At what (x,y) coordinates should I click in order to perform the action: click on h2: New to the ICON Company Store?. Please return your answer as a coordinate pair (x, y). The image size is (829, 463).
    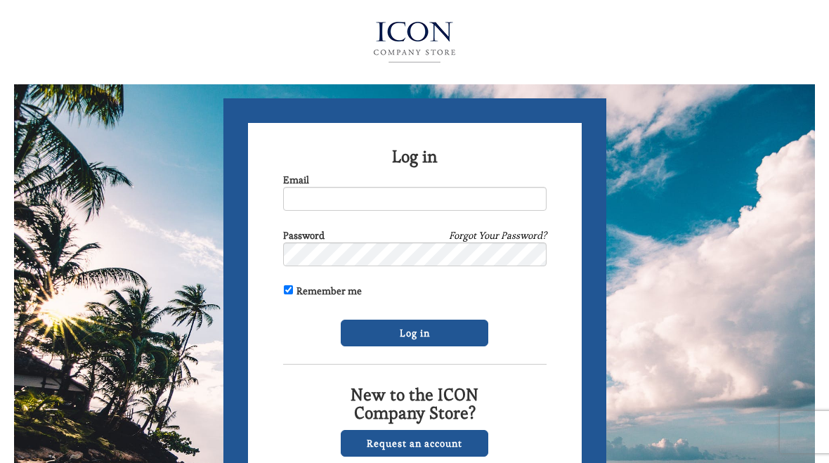
    Looking at the image, I should click on (415, 404).